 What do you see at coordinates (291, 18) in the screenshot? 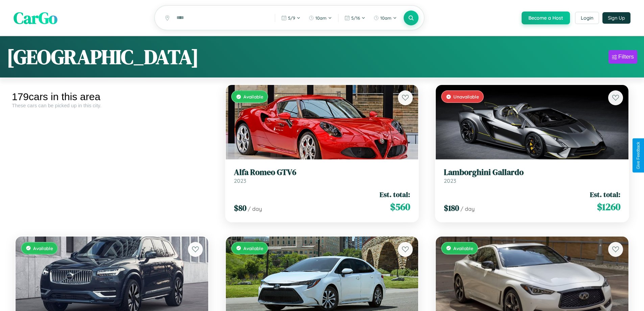
I see `button: 5/9` at bounding box center [291, 18].